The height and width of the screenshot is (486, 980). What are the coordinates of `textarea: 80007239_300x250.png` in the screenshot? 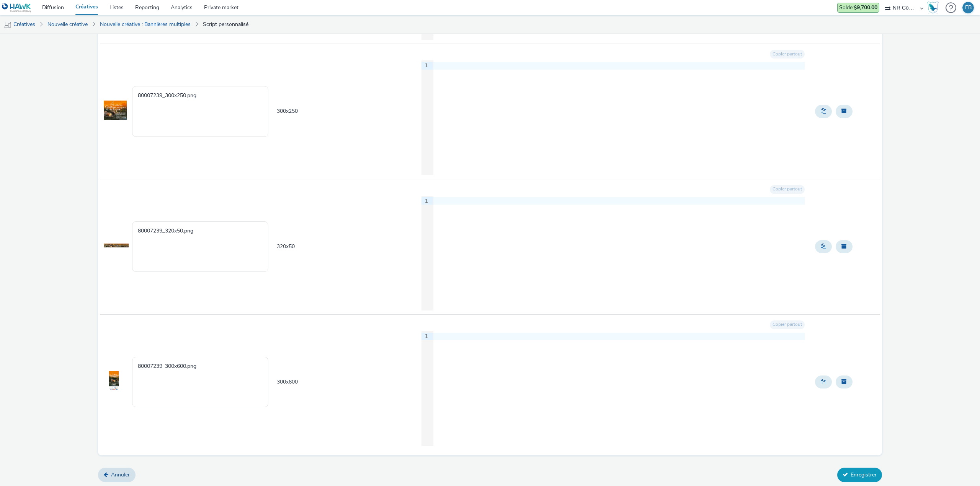 It's located at (200, 111).